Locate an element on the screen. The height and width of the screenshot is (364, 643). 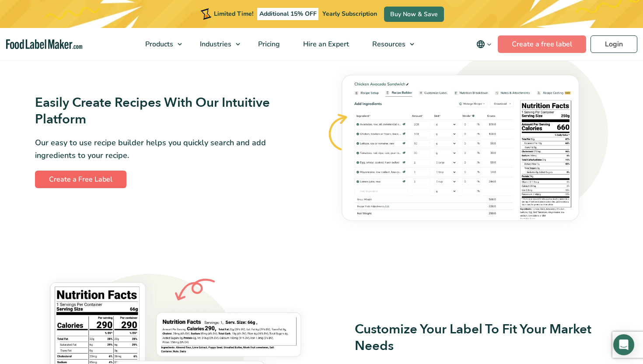
p: Our easy to use recipe builder helps you quickly search and add ingredients to your recipe. is located at coordinates (162, 149).